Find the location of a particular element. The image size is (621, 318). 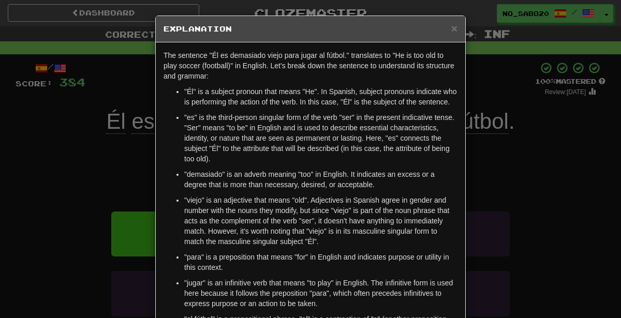

button: Close is located at coordinates (454, 28).